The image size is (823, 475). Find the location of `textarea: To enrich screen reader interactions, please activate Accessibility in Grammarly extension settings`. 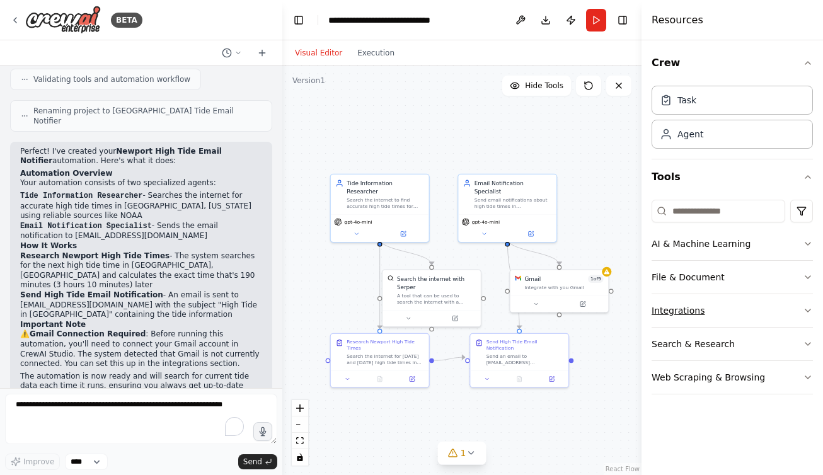

textarea: To enrich screen reader interactions, please activate Accessibility in Grammarly extension settings is located at coordinates (141, 419).